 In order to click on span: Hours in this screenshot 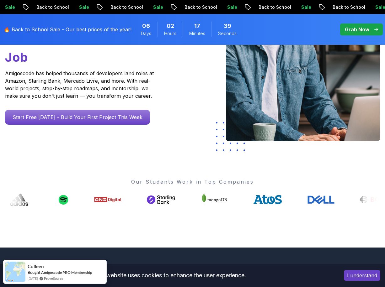, I will do `click(170, 34)`.